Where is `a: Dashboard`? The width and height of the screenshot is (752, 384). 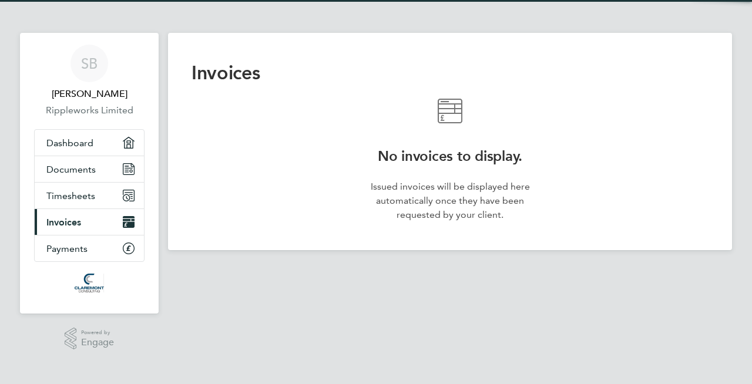 a: Dashboard is located at coordinates (89, 143).